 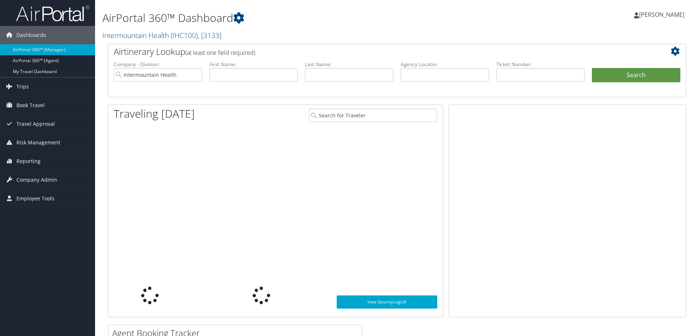 I want to click on img: airportal-logo.png, so click(x=53, y=13).